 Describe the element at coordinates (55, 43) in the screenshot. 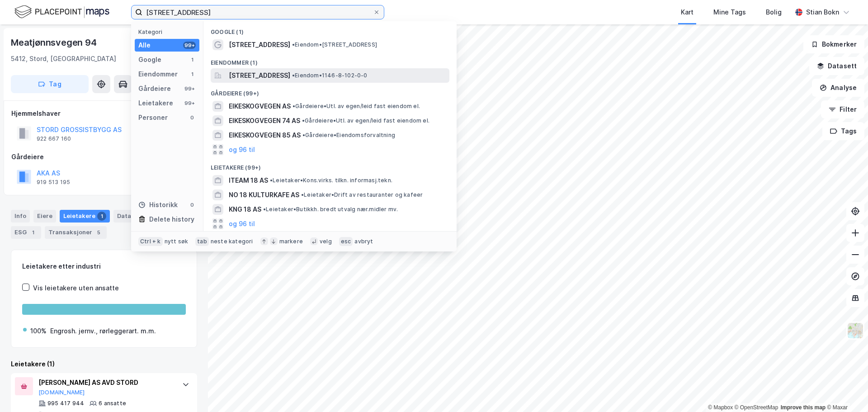

I see `div: Meatjønnsvegen 94` at that location.